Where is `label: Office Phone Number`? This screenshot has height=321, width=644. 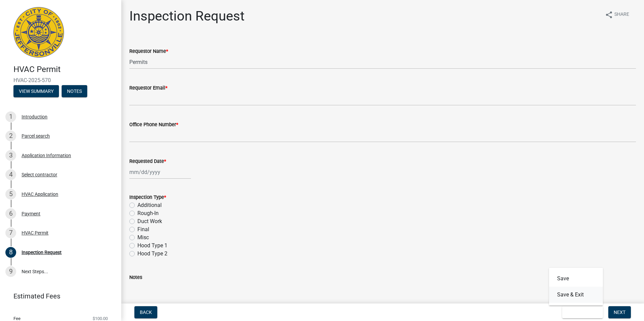
label: Office Phone Number is located at coordinates (154, 125).